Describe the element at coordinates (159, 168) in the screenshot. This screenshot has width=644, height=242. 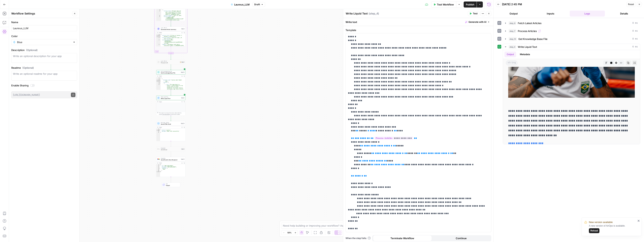
I see `span: Toggle code folding, rows 4 through 6` at that location.